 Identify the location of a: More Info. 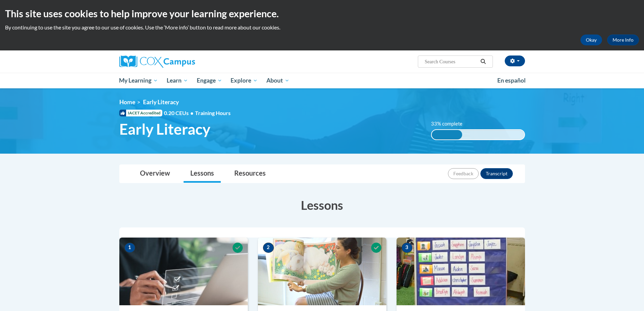
(623, 40).